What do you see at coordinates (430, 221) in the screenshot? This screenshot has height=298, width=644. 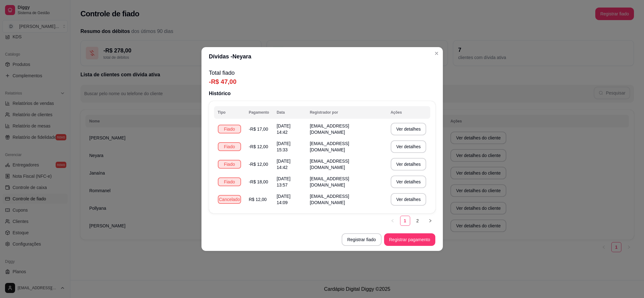 I see `button: right` at bounding box center [430, 221].